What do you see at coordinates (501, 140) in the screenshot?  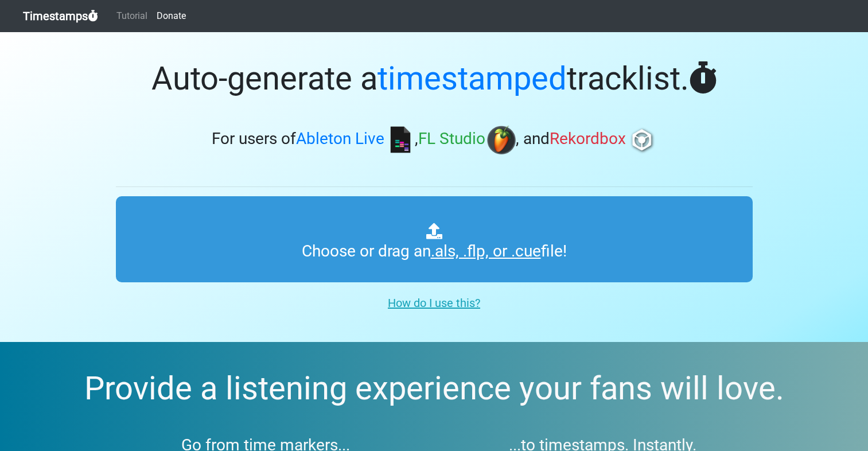 I see `img: fl.png` at bounding box center [501, 140].